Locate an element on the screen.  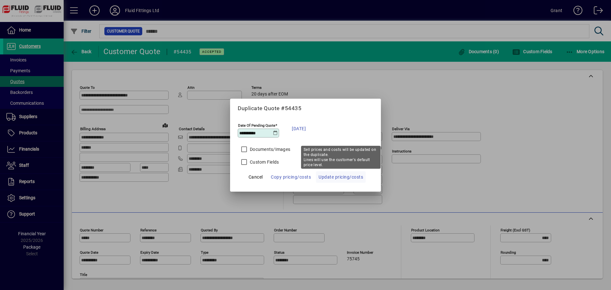
button: Copy pricing/costs is located at coordinates (291, 177).